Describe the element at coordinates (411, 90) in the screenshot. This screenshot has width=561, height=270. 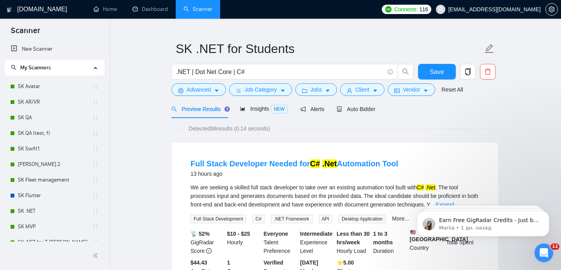
I see `button: idcardVendorcaret-down` at that location.